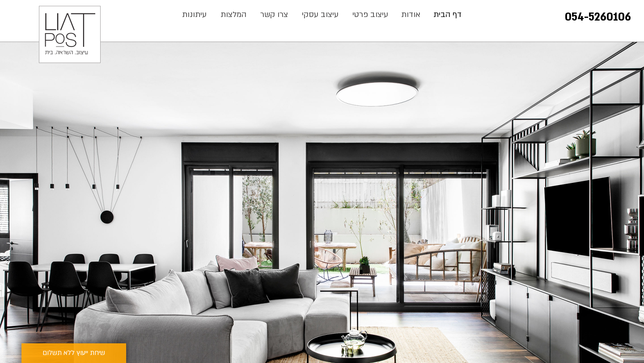 This screenshot has width=644, height=363. Describe the element at coordinates (194, 15) in the screenshot. I see `a: עיתונות` at that location.